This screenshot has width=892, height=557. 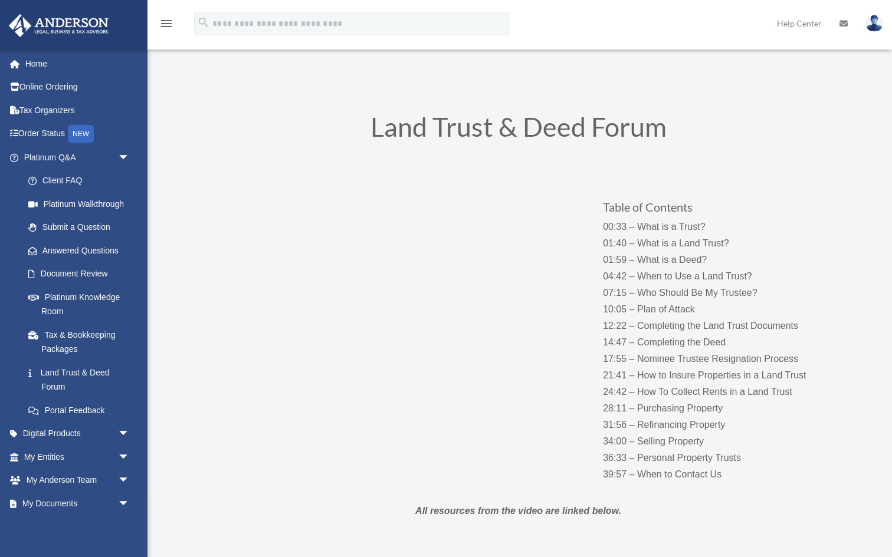 I want to click on a: Land Trust & Deed Forum, so click(x=79, y=380).